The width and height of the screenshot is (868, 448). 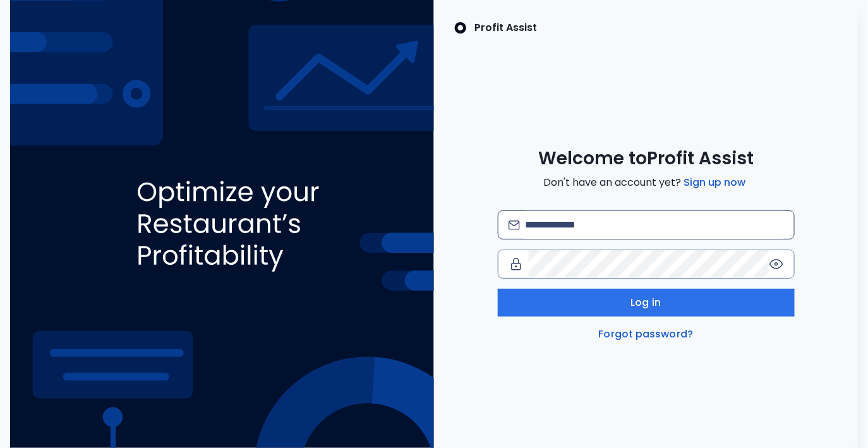 What do you see at coordinates (506, 28) in the screenshot?
I see `p: Profit Assist` at bounding box center [506, 28].